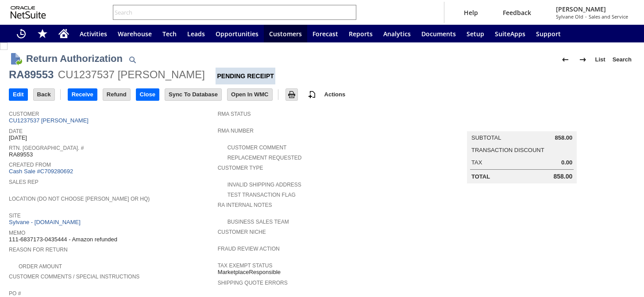 This screenshot has width=644, height=297. I want to click on a: PO #, so click(14, 294).